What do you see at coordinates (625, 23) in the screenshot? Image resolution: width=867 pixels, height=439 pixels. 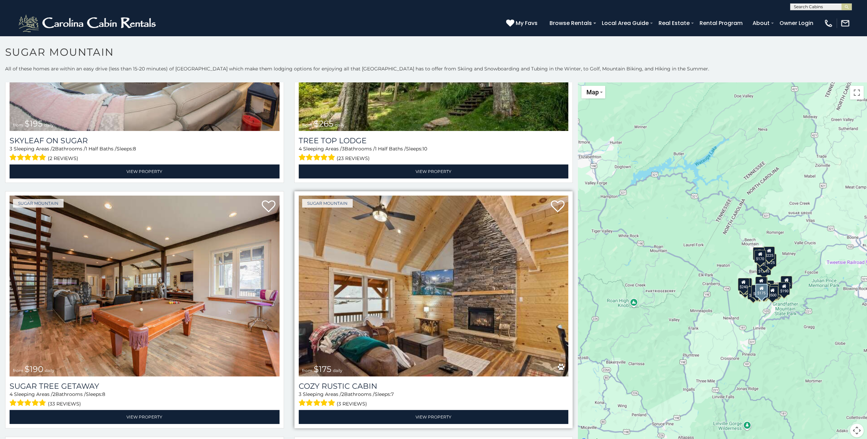 I see `a: Local Area Guide` at bounding box center [625, 23].